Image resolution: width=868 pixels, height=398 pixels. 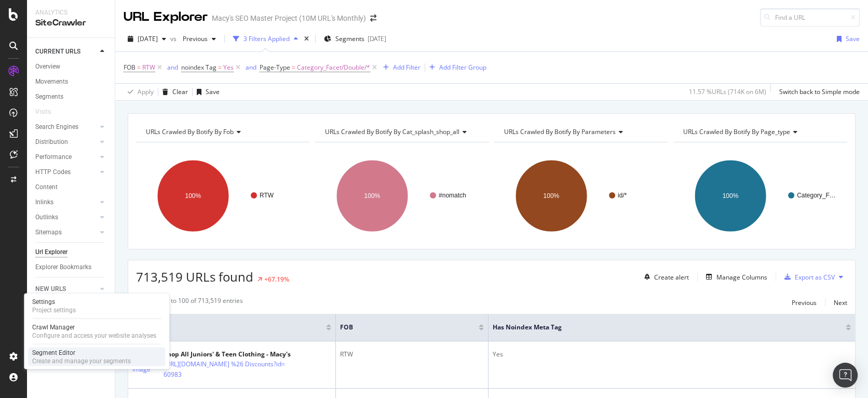 What do you see at coordinates (665, 277) in the screenshot?
I see `button: Create alert` at bounding box center [665, 277].